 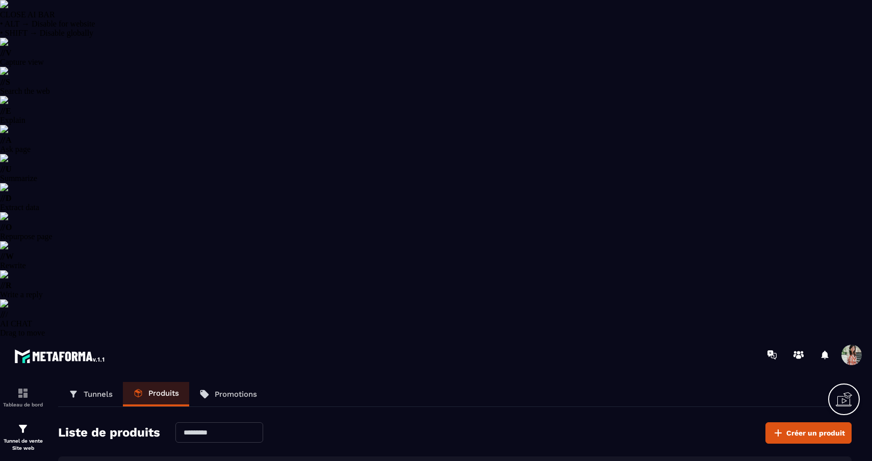 What do you see at coordinates (23, 397) in the screenshot?
I see `a: formationformationTableau de bord` at bounding box center [23, 397].